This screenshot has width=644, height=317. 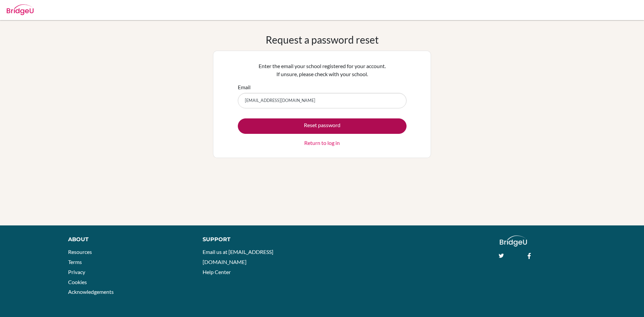 I want to click on h1: Request a password reset, so click(x=322, y=39).